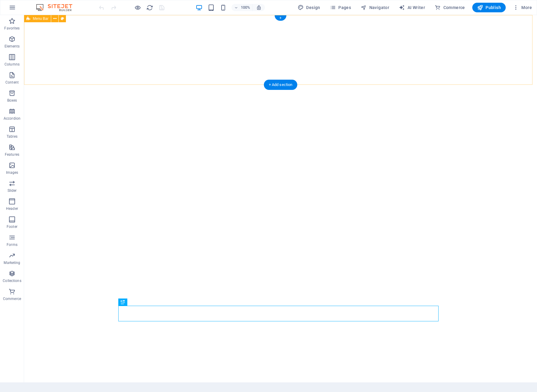  I want to click on button: Pages, so click(341, 7).